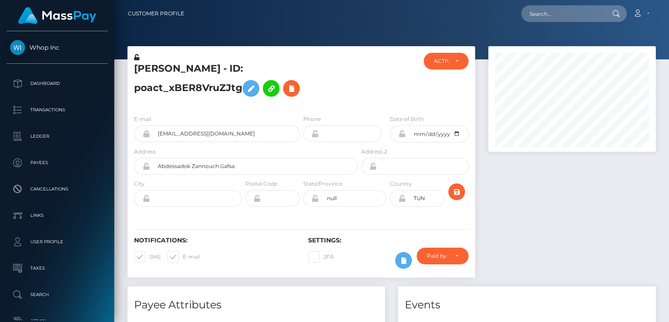  I want to click on img: MassPay Logo, so click(57, 15).